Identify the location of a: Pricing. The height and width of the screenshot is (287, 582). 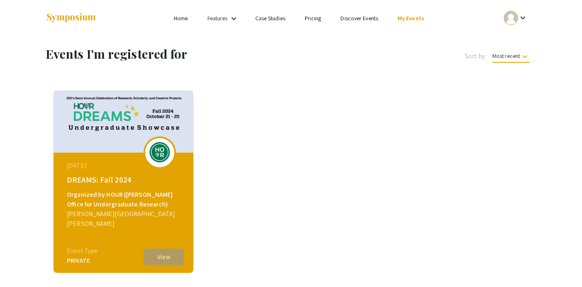
(313, 18).